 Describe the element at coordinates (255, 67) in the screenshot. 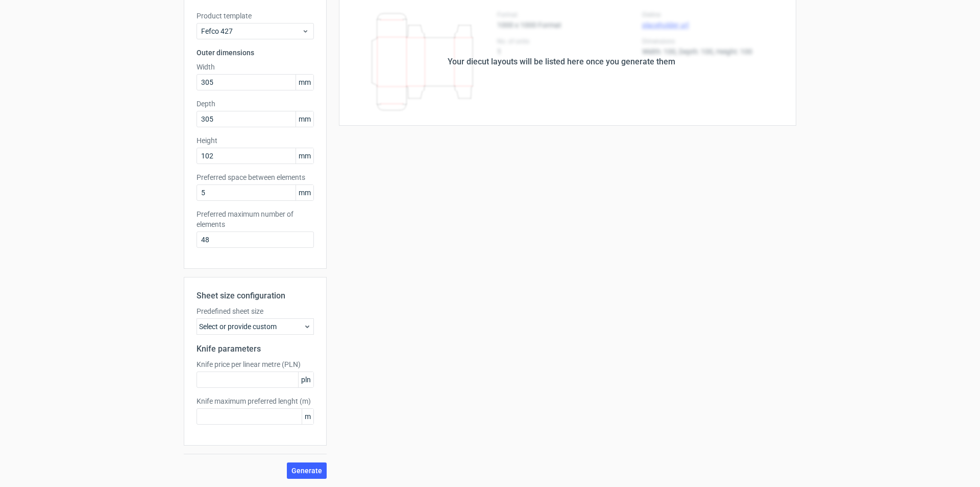

I see `label: Width` at that location.